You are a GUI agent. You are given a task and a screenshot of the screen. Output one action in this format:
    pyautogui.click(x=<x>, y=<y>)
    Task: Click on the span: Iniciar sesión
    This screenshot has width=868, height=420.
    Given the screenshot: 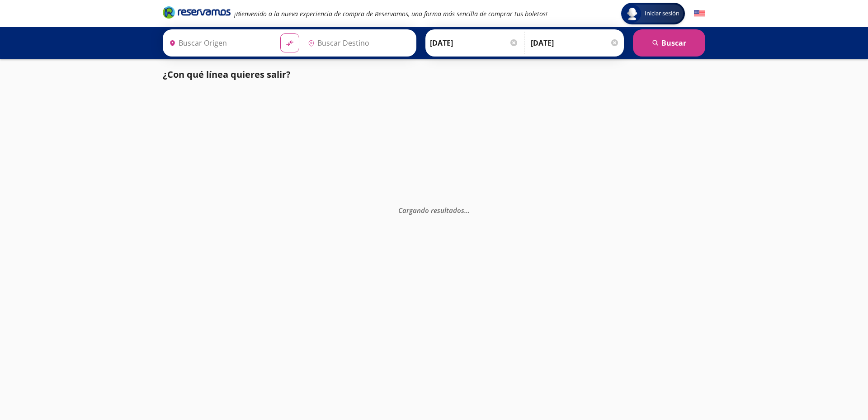 What is the action you would take?
    pyautogui.click(x=662, y=14)
    